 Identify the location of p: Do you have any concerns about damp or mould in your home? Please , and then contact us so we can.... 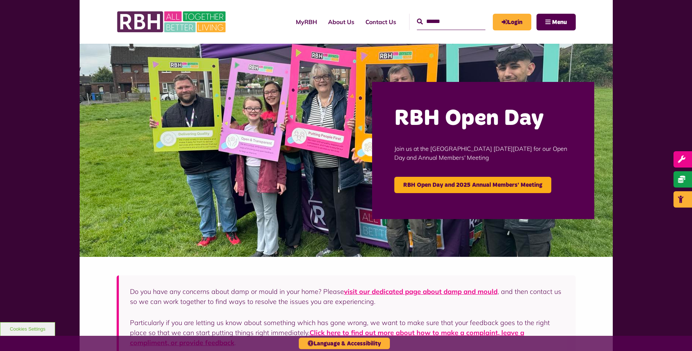
(347, 296).